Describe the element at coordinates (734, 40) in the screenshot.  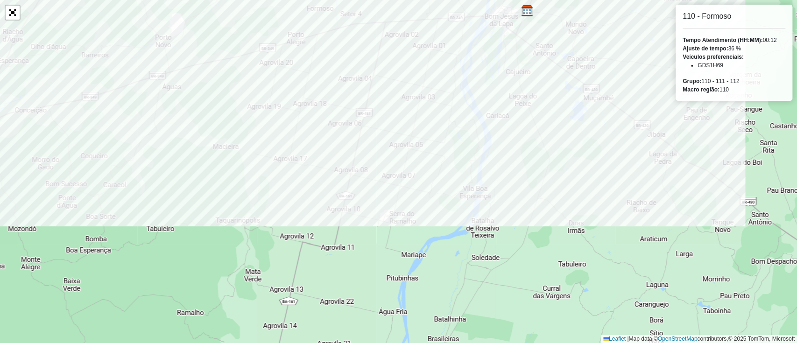
I see `div: 00:12` at that location.